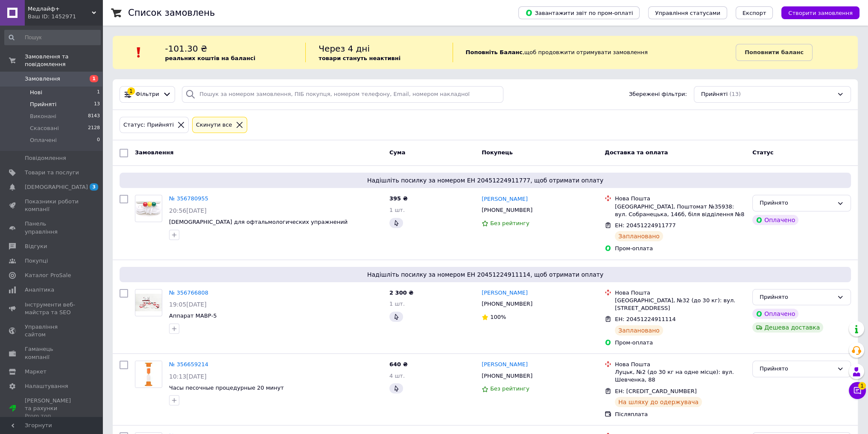  What do you see at coordinates (857, 391) in the screenshot?
I see `button: Чат з покупцем1` at bounding box center [857, 391].